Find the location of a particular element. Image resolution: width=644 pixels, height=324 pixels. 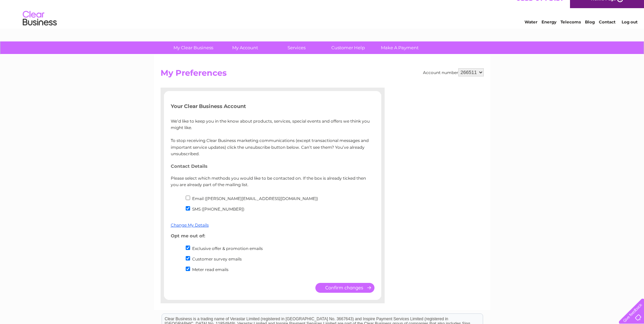

a: Telecoms is located at coordinates (571, 31).